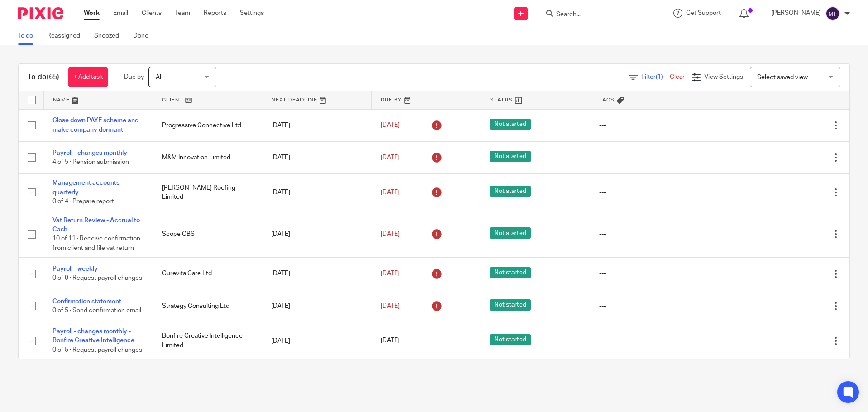 Image resolution: width=868 pixels, height=412 pixels. What do you see at coordinates (91, 162) in the screenshot?
I see `span: 4 of 5 · Pension submission` at bounding box center [91, 162].